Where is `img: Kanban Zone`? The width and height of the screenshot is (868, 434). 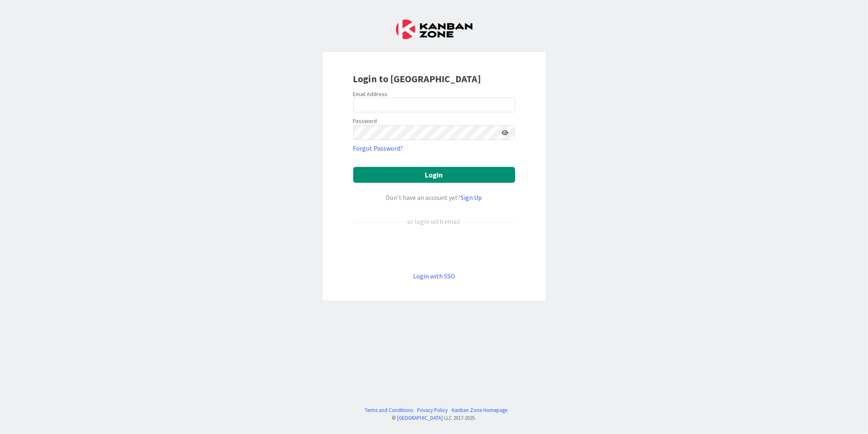
img: Kanban Zone is located at coordinates (434, 29).